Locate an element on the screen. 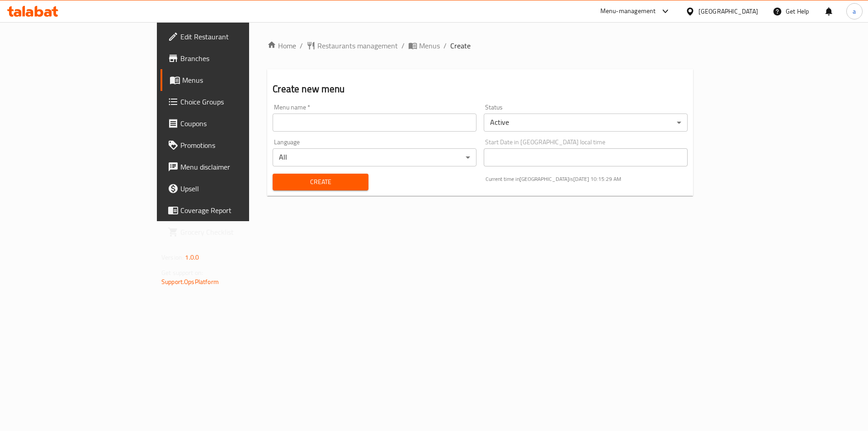 The height and width of the screenshot is (431, 868). span: Choice Groups is located at coordinates (237, 102).